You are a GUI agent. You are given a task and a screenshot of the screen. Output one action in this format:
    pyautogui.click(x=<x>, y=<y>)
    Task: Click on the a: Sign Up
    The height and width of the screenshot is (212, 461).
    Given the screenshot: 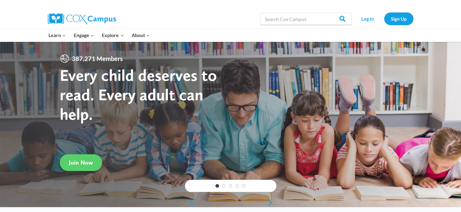 What is the action you would take?
    pyautogui.click(x=398, y=19)
    